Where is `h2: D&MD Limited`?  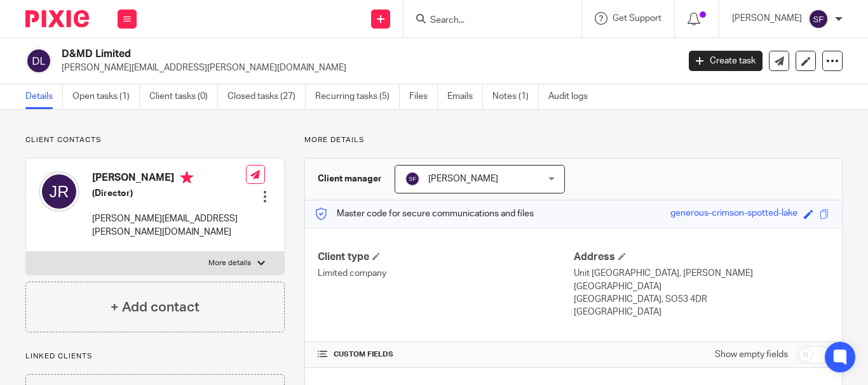
h2: D&MD Limited is located at coordinates (305, 54).